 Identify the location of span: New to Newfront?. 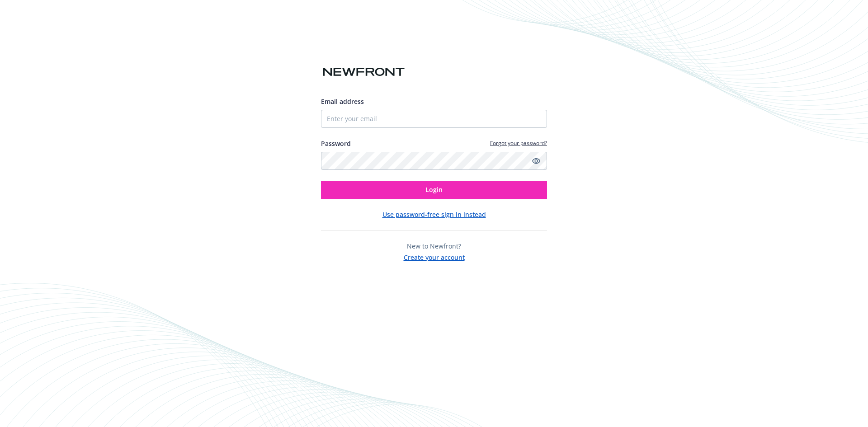
(434, 246).